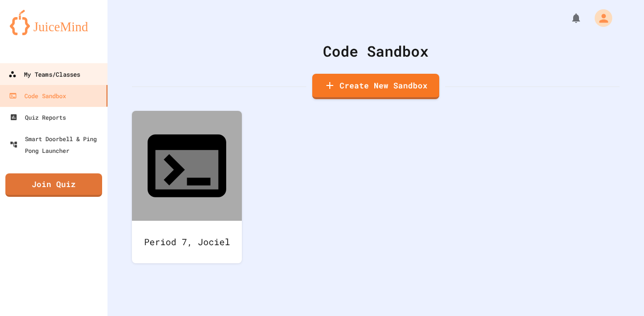 This screenshot has height=316, width=644. What do you see at coordinates (375, 86) in the screenshot?
I see `a: Create New Sandbox` at bounding box center [375, 86].